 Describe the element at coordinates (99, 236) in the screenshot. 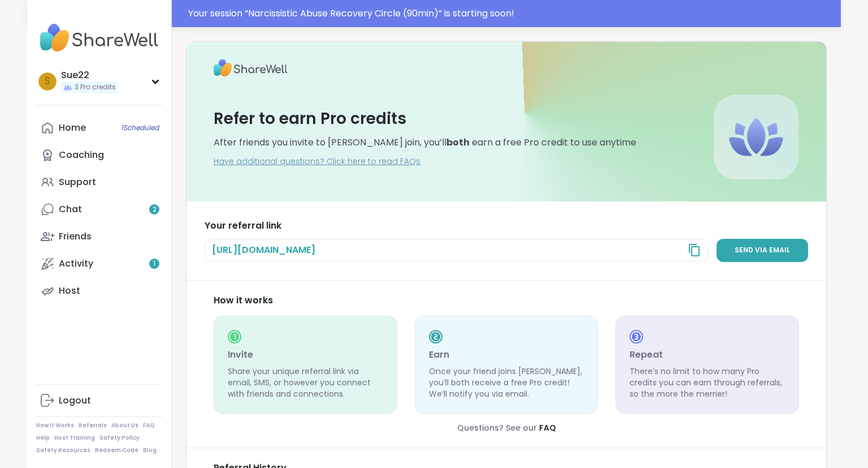

I see `a: Friends` at that location.